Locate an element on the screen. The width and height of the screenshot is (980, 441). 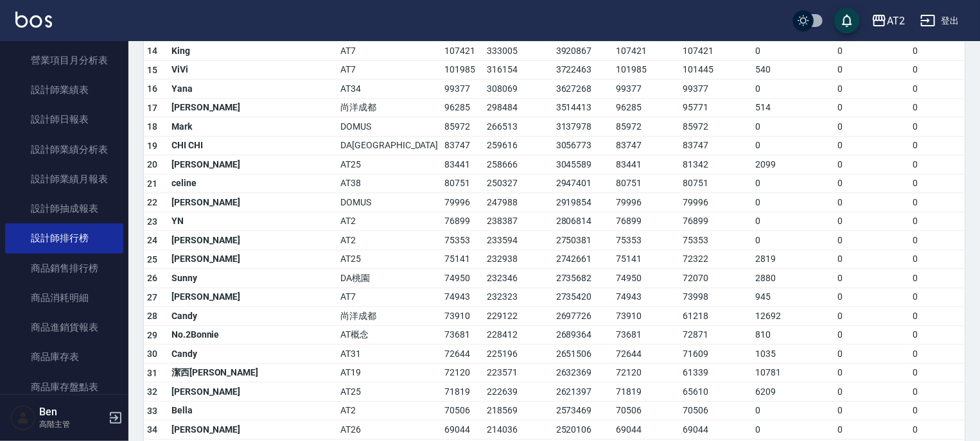
td: 74943 is located at coordinates (462, 297).